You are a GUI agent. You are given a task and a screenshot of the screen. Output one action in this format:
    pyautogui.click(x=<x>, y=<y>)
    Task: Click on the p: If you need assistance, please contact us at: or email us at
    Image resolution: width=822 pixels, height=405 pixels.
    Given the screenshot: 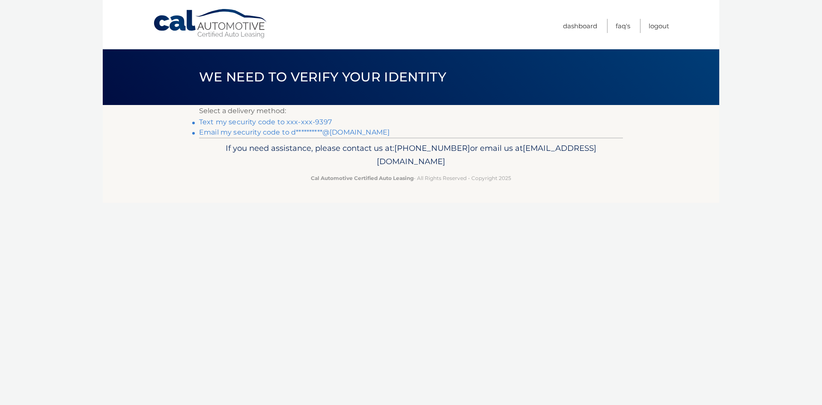 What is the action you would take?
    pyautogui.click(x=411, y=155)
    